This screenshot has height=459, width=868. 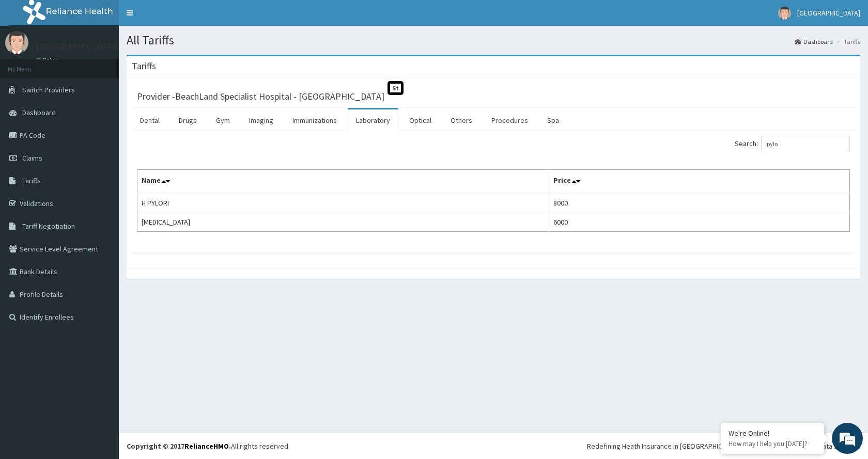 What do you see at coordinates (48, 60) in the screenshot?
I see `a: Online` at bounding box center [48, 60].